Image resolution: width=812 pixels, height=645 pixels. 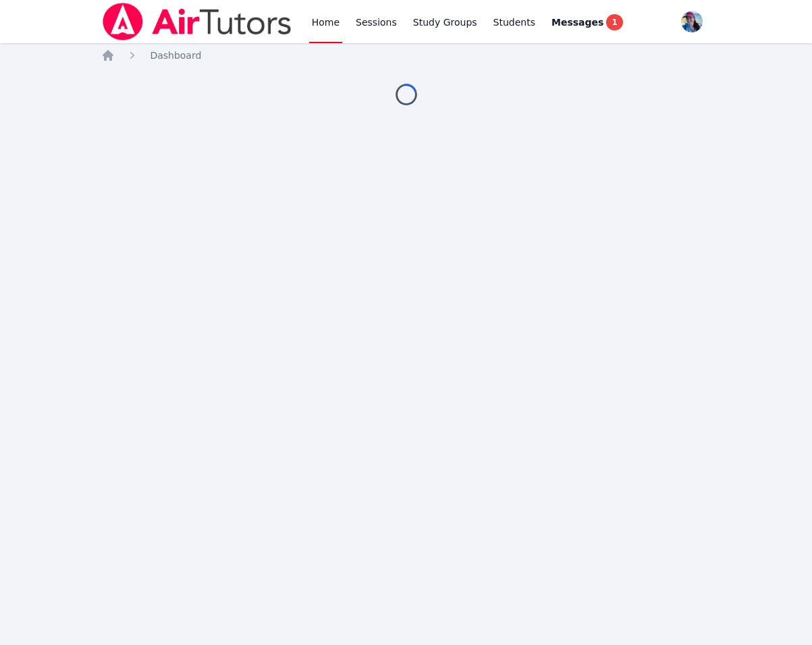 What do you see at coordinates (405, 55) in the screenshot?
I see `nav: Breadcrumb` at bounding box center [405, 55].